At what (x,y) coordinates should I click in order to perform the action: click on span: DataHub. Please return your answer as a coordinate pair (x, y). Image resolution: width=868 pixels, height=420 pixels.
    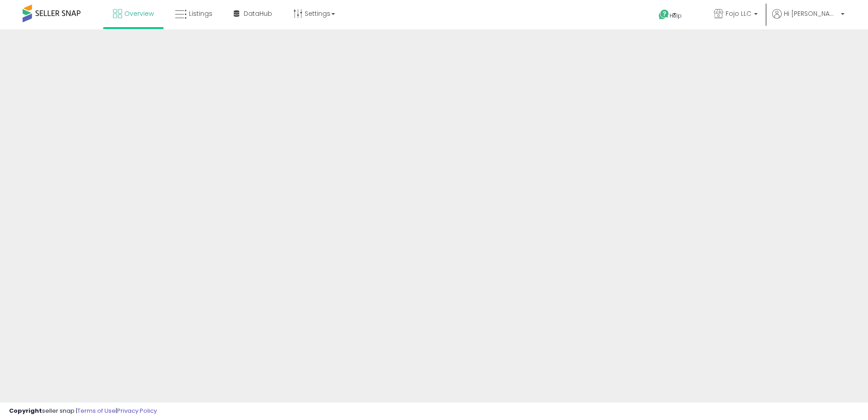
    Looking at the image, I should click on (258, 13).